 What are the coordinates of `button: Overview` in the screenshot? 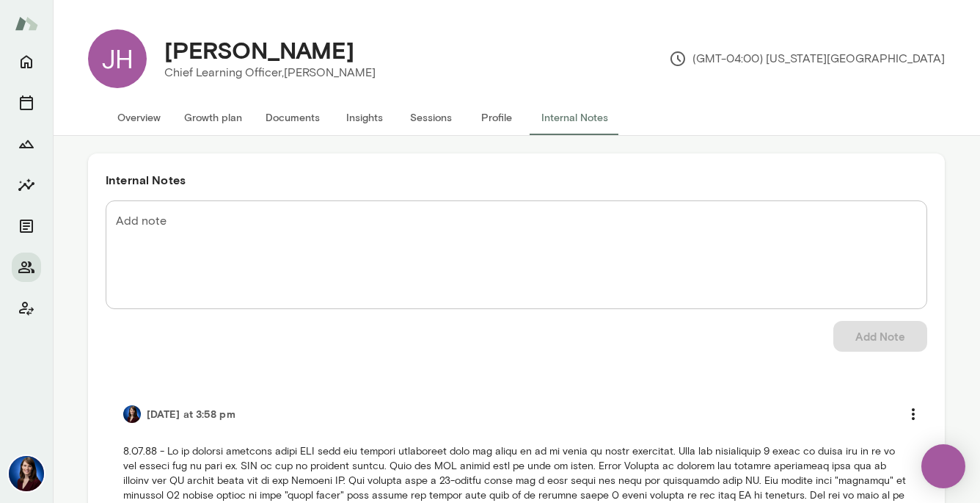 It's located at (139, 118).